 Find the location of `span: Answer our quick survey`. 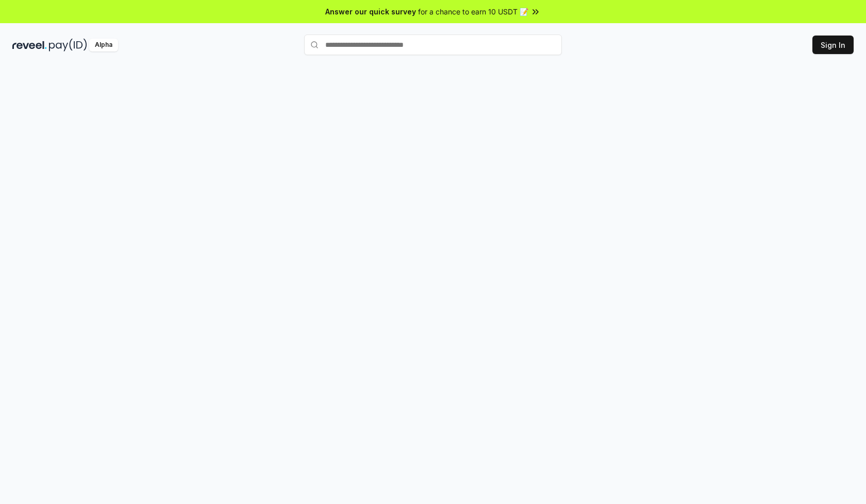

span: Answer our quick survey is located at coordinates (371, 11).